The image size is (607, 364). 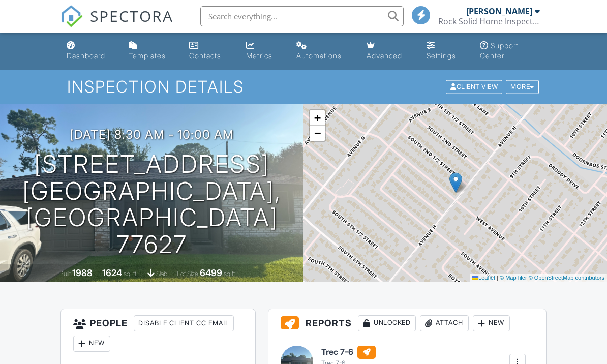 I want to click on a: Support Center, so click(x=510, y=51).